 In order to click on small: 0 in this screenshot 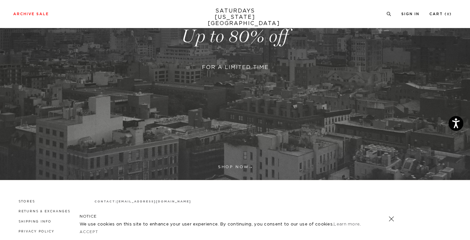, I will do `click(448, 14)`.